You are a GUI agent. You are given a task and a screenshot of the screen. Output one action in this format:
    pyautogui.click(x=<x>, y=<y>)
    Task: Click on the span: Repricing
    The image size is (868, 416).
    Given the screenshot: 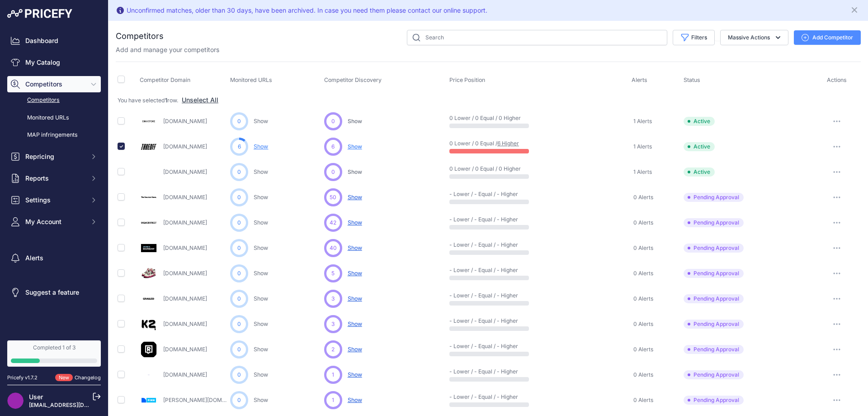 What is the action you would take?
    pyautogui.click(x=55, y=157)
    